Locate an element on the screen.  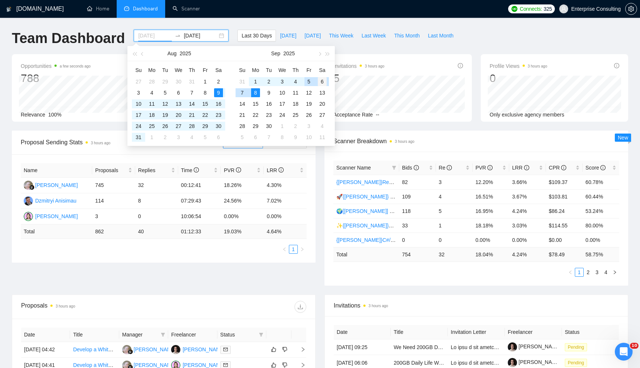
div: 27 is located at coordinates (322, 115).